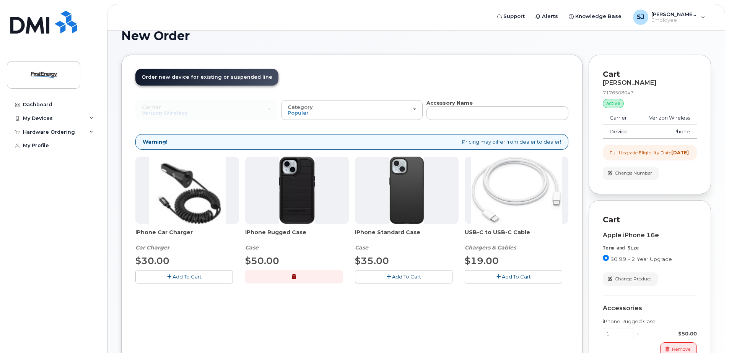 The height and width of the screenshot is (353, 729). Describe the element at coordinates (152, 261) in the screenshot. I see `span: $30.00` at that location.